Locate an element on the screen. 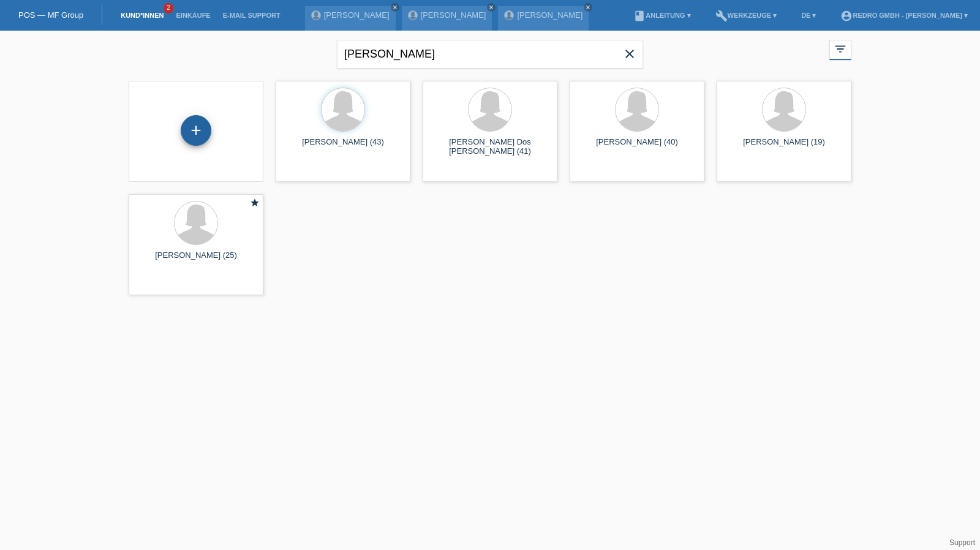  a: Support is located at coordinates (962, 543).